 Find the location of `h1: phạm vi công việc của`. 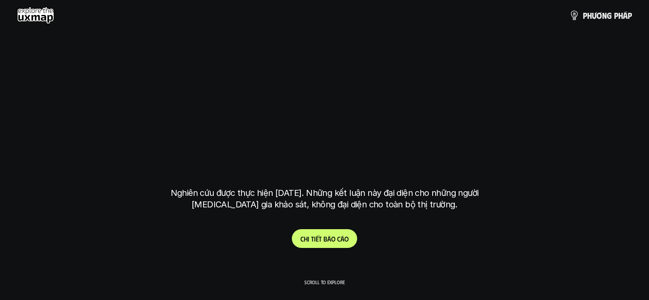

h1: phạm vi công việc của is located at coordinates (325, 83).